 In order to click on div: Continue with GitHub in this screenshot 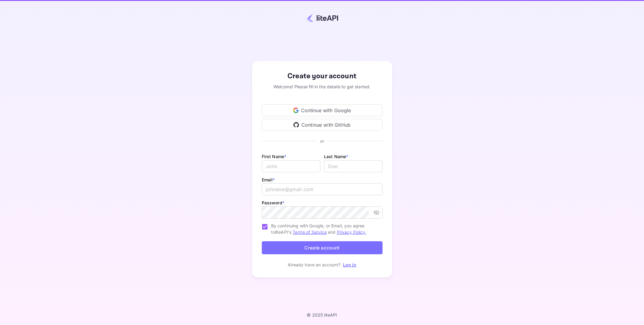, I will do `click(322, 125)`.